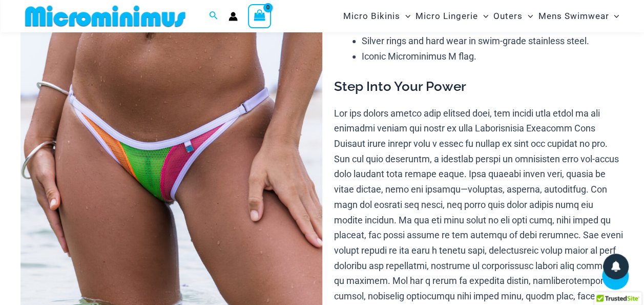 Image resolution: width=644 pixels, height=305 pixels. I want to click on img: MM SHOP LOGO FLAT, so click(106, 16).